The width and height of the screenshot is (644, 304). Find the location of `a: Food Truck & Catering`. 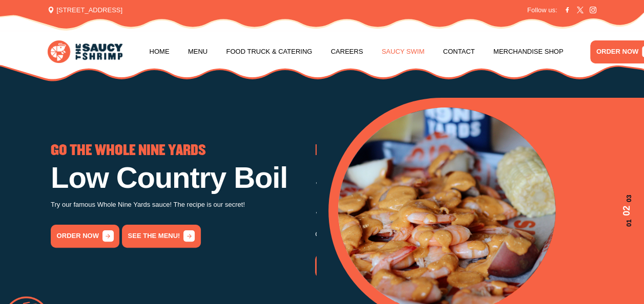

a: Food Truck & Catering is located at coordinates (269, 52).